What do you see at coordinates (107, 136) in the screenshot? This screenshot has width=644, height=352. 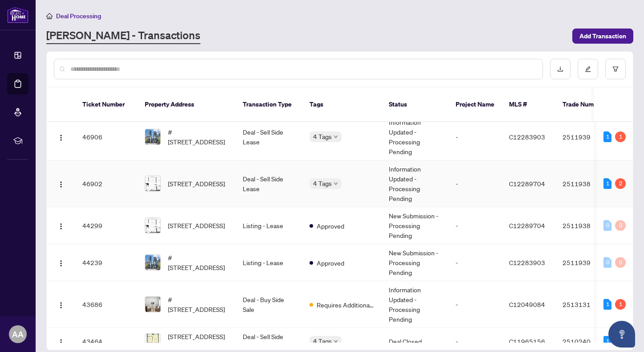 I see `td: 46906` at bounding box center [107, 136].